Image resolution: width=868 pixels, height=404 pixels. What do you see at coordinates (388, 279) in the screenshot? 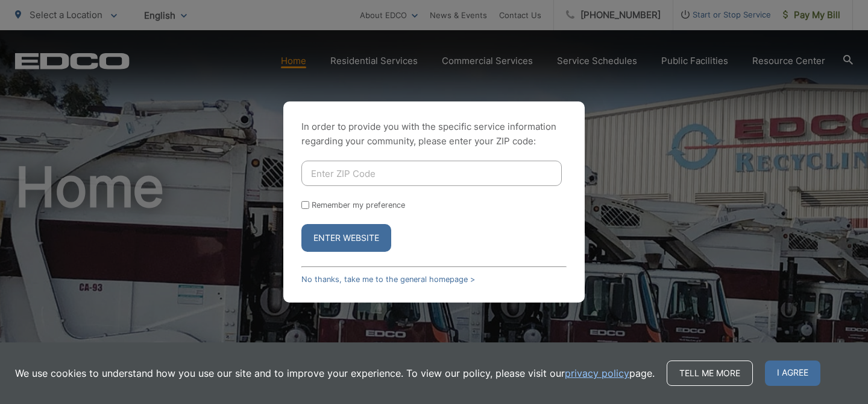
I see `a: No thanks, take me to the general homepage >` at bounding box center [388, 279].